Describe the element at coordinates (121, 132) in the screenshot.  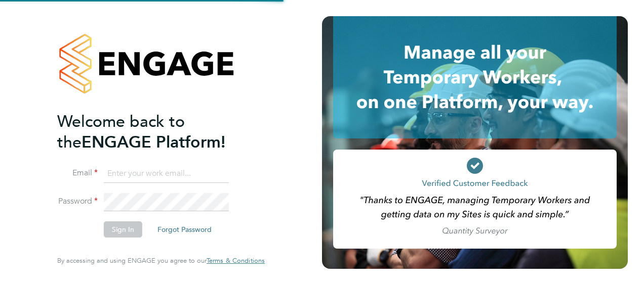
I see `span: Welcome back to the` at that location.